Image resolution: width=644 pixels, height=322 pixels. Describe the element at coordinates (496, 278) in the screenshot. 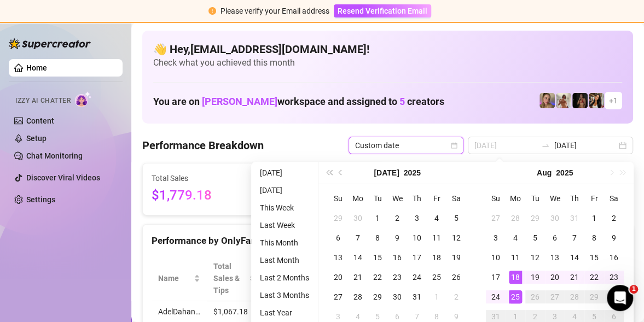

I see `div: 17` at that location.